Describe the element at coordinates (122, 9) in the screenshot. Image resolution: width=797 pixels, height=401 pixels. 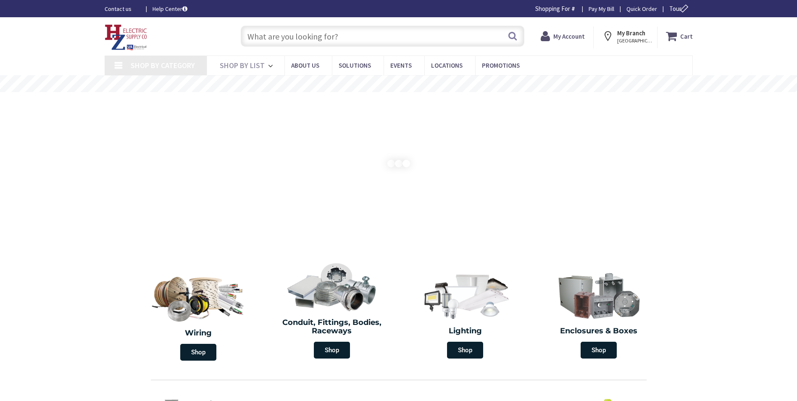
I see `a: Contact us` at that location.